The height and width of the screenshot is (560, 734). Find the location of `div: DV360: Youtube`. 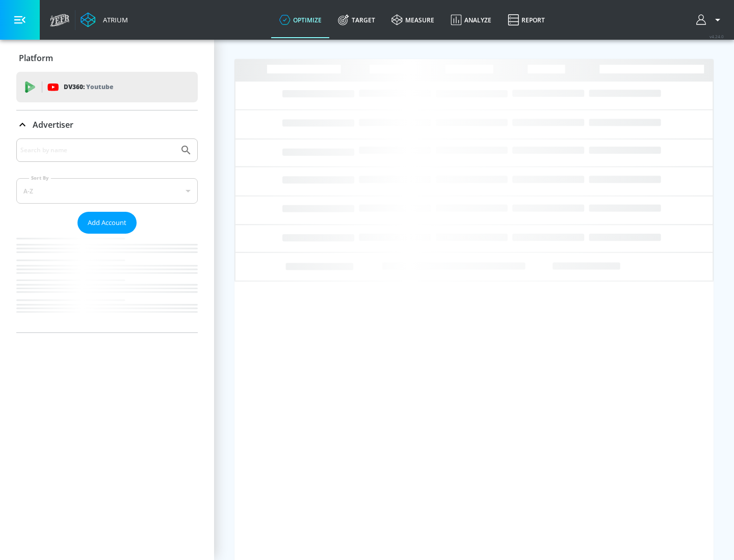

div: DV360: Youtube is located at coordinates (107, 87).